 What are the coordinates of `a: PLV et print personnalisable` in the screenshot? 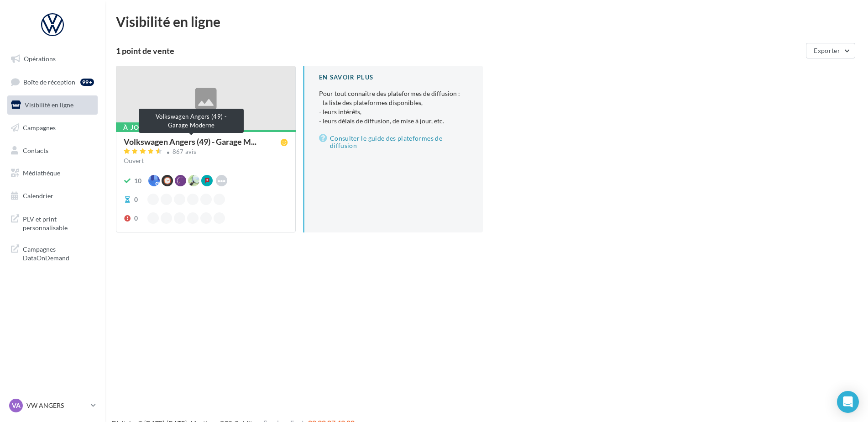 It's located at (52, 222).